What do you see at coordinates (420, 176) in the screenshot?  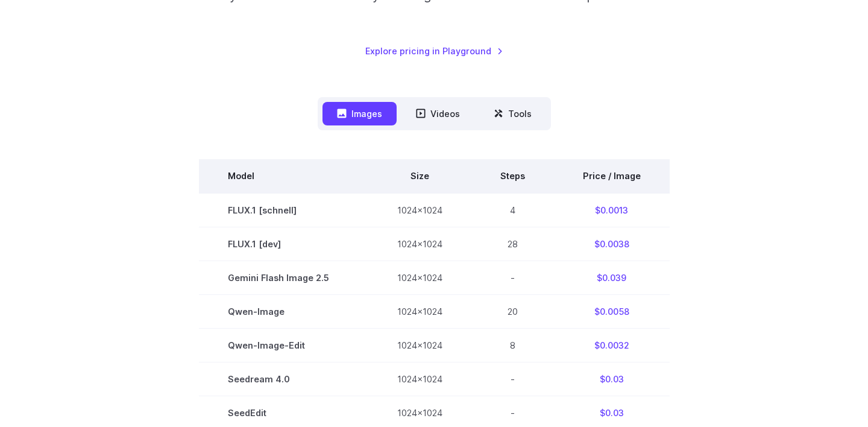 I see `th: Size` at bounding box center [420, 176].